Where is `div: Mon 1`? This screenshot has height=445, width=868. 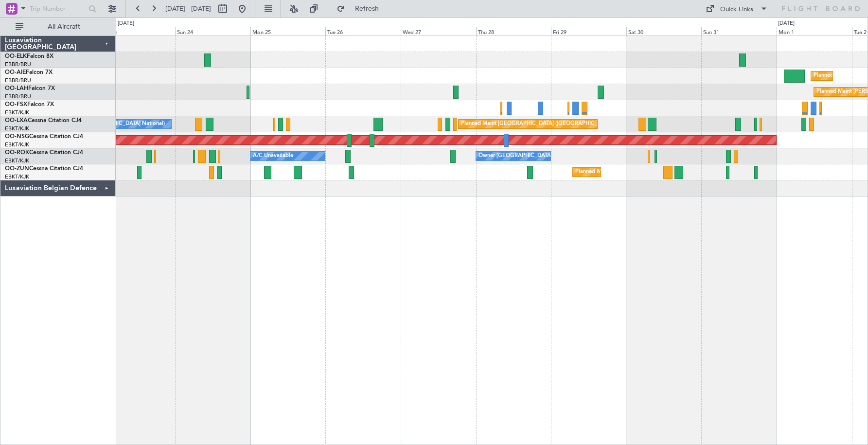 div: Mon 1 is located at coordinates (814, 31).